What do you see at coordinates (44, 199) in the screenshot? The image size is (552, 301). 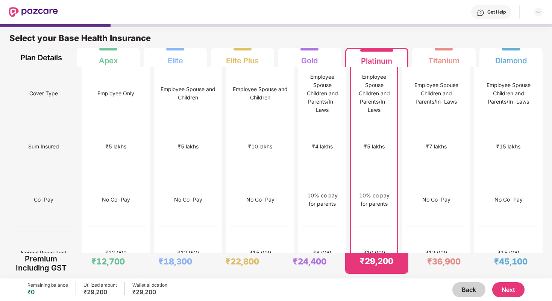 I see `span: Co-Pay` at bounding box center [44, 199].